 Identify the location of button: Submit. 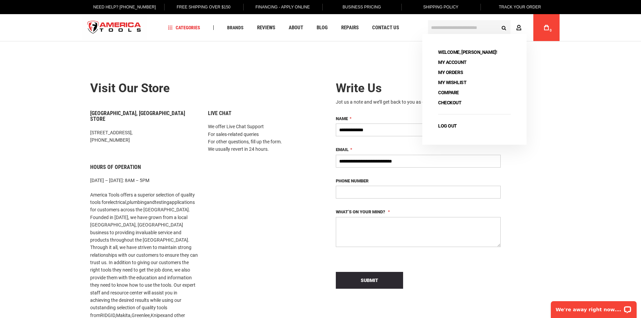
(369, 280).